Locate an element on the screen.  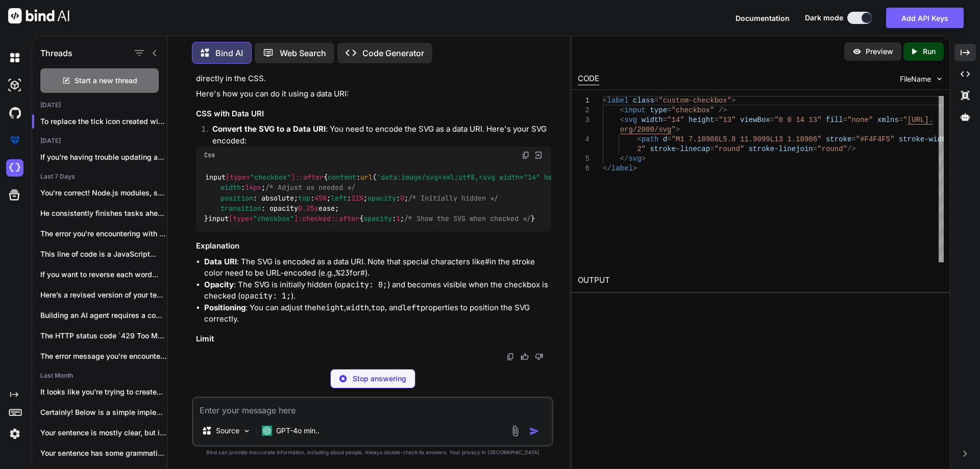
span: :checked is located at coordinates (314, 219).